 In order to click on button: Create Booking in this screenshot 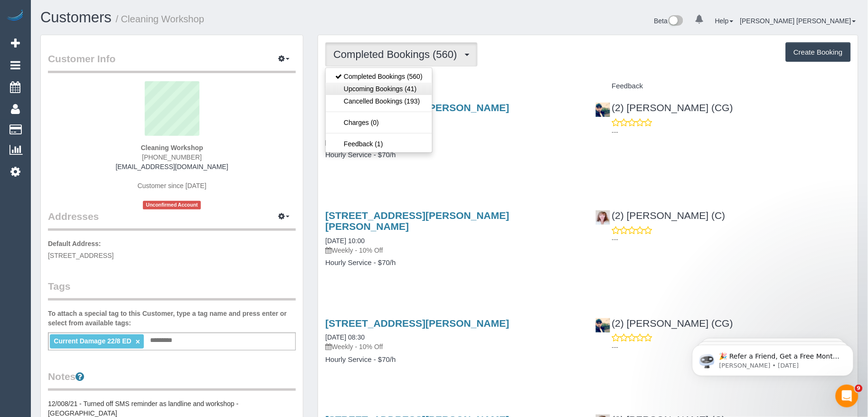, I will do `click(818, 52)`.